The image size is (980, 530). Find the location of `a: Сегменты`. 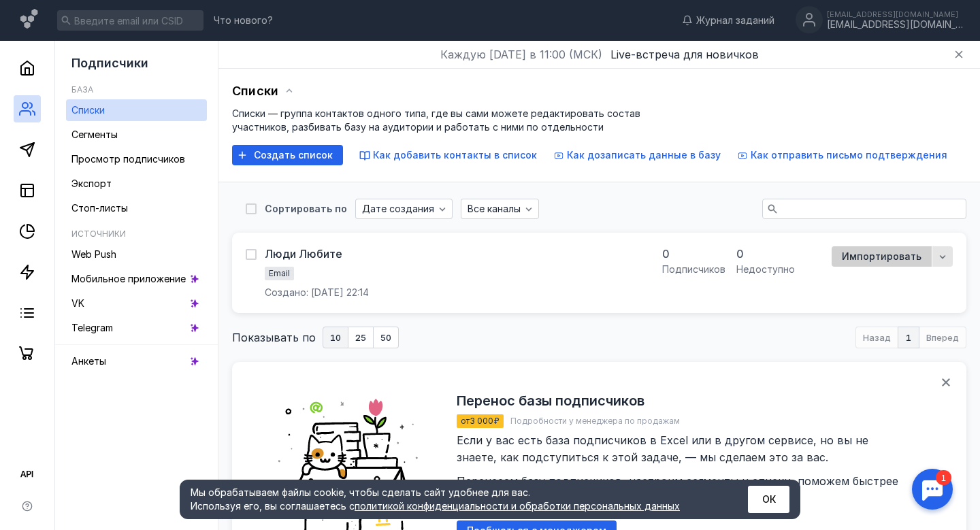

a: Сегменты is located at coordinates (136, 135).